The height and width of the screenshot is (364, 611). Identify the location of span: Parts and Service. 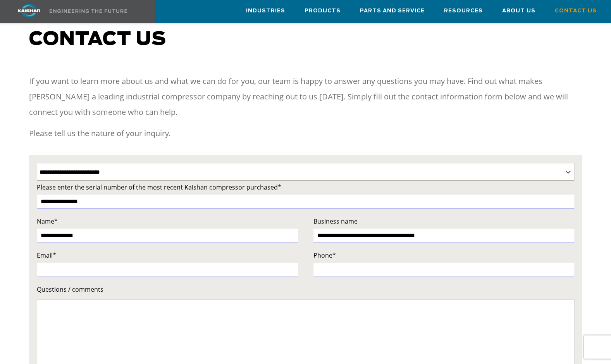
(392, 11).